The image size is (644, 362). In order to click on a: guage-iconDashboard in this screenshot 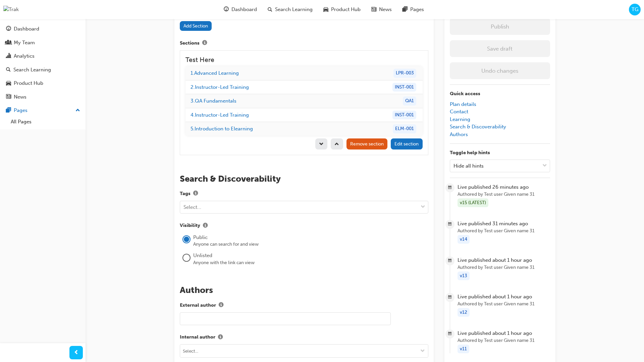, I will do `click(240, 9)`.